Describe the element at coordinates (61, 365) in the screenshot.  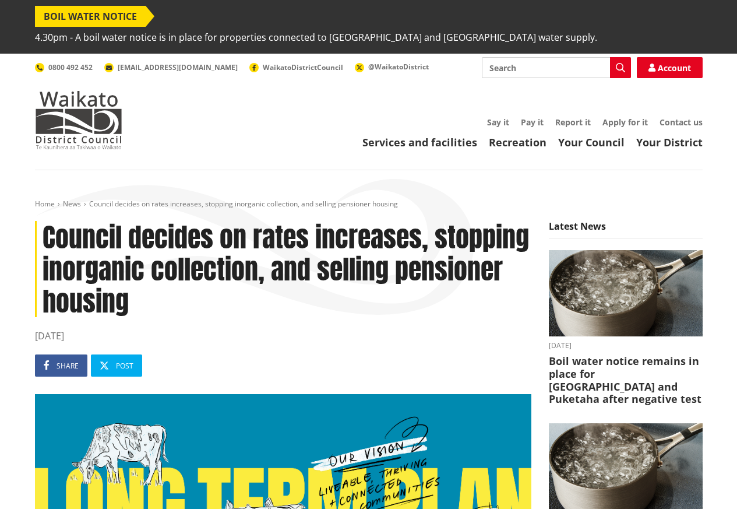
I see `a: Share` at that location.